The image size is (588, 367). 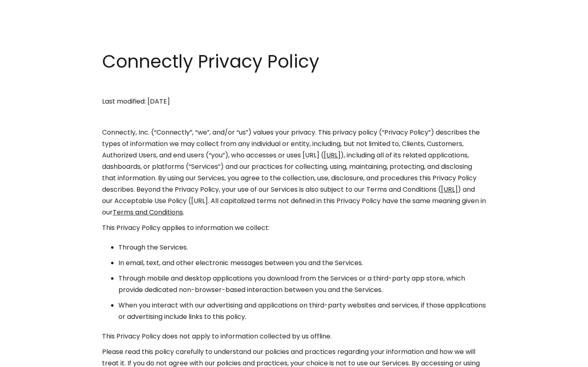 I want to click on li: Through the Services., so click(x=302, y=248).